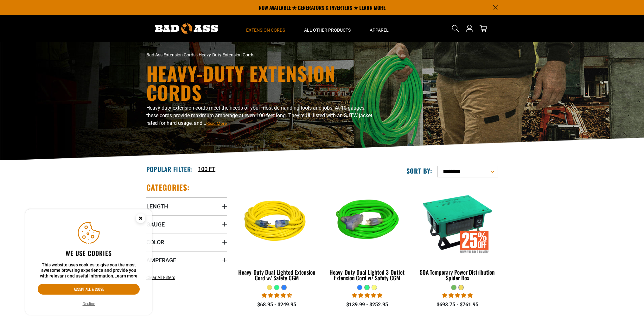  Describe the element at coordinates (125, 276) in the screenshot. I see `a: Learn more` at that location.